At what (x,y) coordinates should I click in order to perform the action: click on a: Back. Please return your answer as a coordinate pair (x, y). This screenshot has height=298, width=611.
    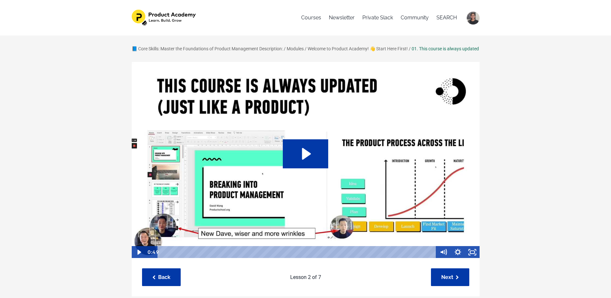
    Looking at the image, I should click on (161, 277).